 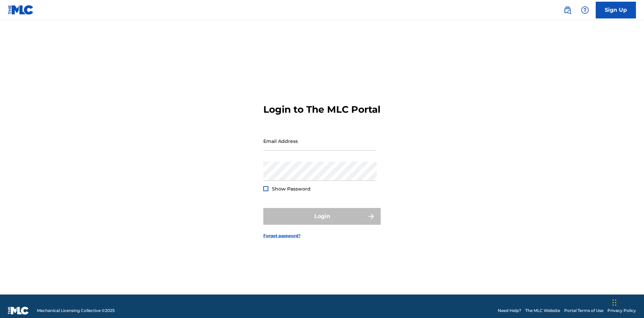 I want to click on span: Show Password, so click(x=291, y=188).